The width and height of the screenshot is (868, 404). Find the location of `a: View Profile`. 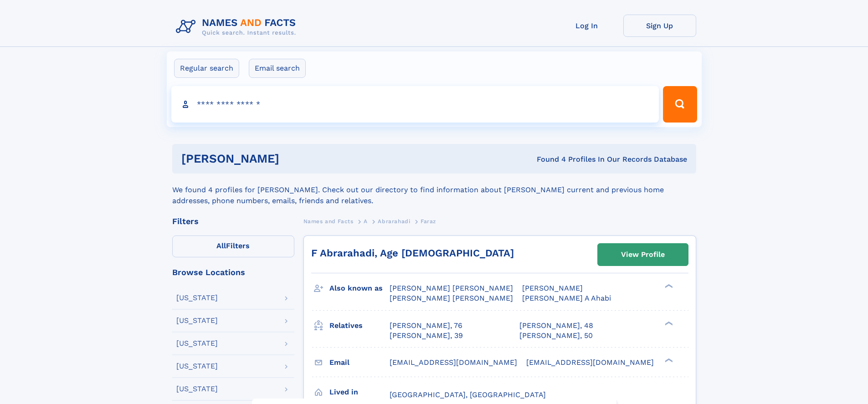

a: View Profile is located at coordinates (643, 254).